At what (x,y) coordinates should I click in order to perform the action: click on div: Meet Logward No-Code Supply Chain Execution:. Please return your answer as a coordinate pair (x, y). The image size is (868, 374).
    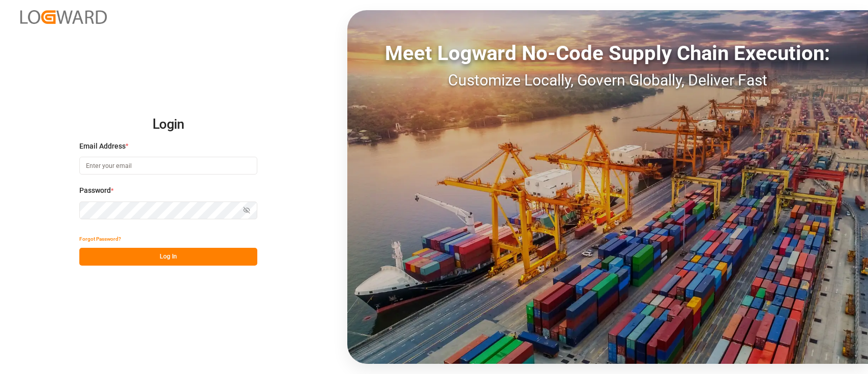
    Looking at the image, I should click on (608, 53).